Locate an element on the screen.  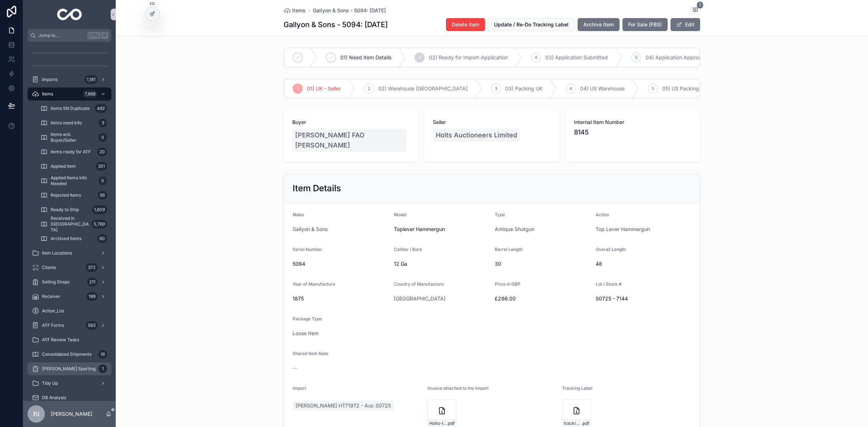
a: Consolidated Shipments16 is located at coordinates (70, 355).